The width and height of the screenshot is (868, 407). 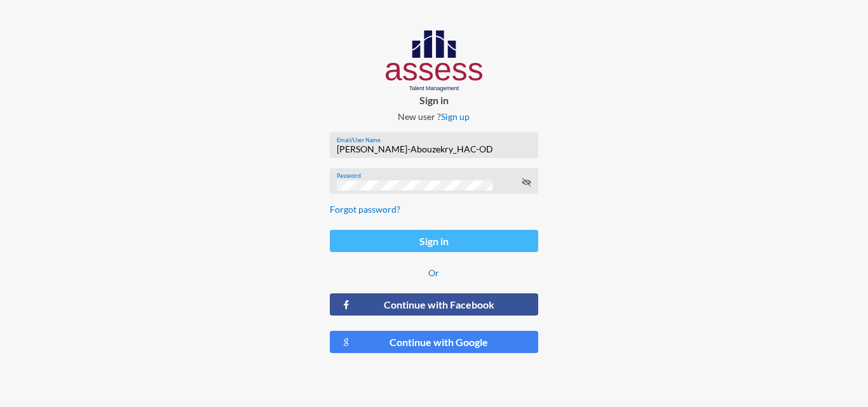 I want to click on button: Continue with Facebook, so click(x=433, y=305).